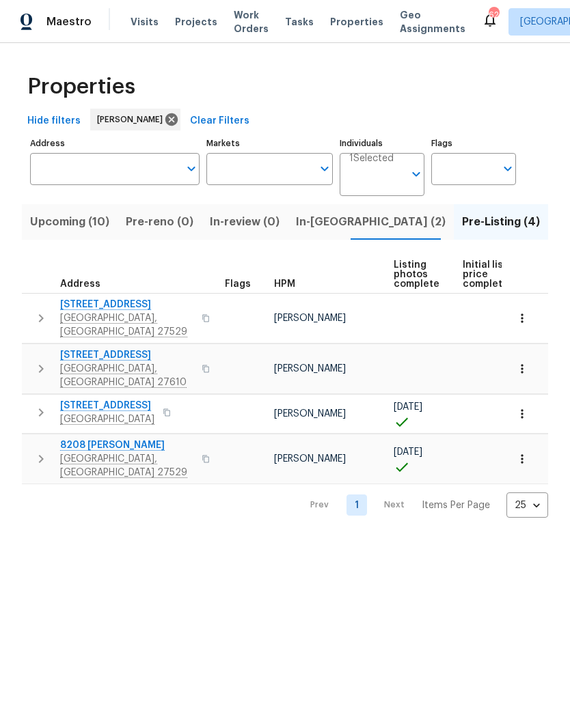 Image resolution: width=570 pixels, height=728 pixels. I want to click on span: Hide filters, so click(54, 121).